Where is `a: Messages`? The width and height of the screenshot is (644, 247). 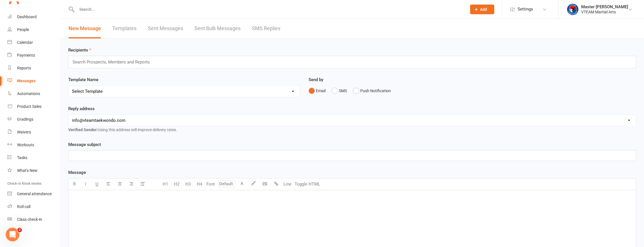
a: Messages is located at coordinates (34, 81).